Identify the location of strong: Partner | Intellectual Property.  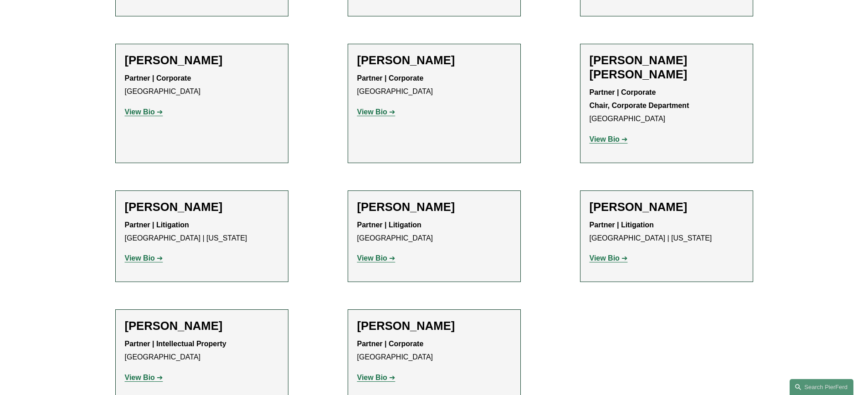
(175, 343).